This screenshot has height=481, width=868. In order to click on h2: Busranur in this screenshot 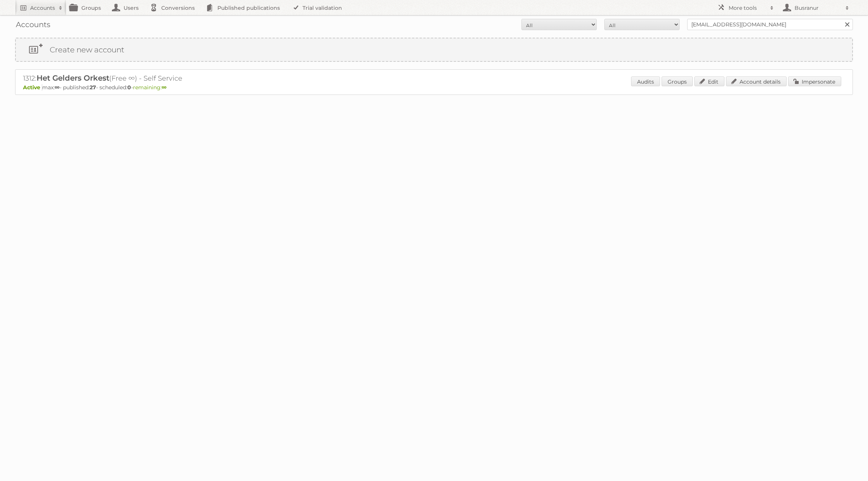, I will do `click(818, 8)`.